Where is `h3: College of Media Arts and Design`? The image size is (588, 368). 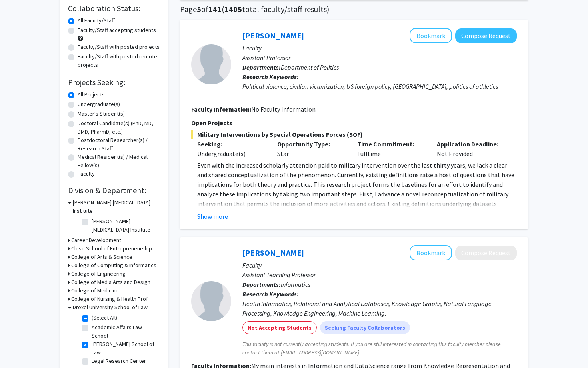 h3: College of Media Arts and Design is located at coordinates (111, 282).